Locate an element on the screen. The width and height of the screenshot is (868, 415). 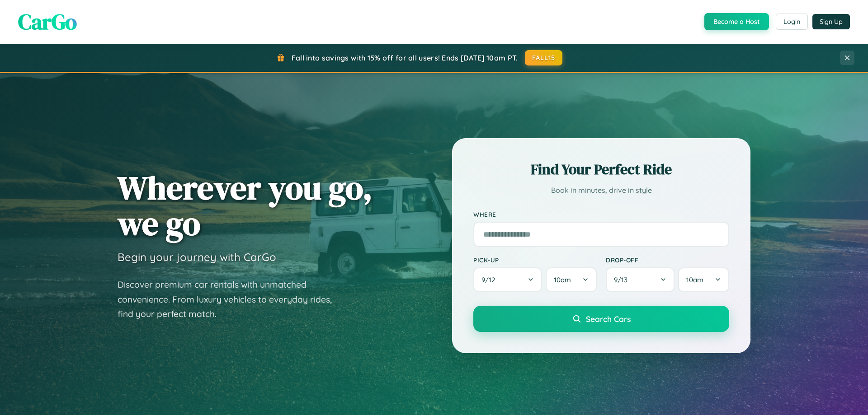
h3: Begin your journey with CarGo is located at coordinates (196, 257).